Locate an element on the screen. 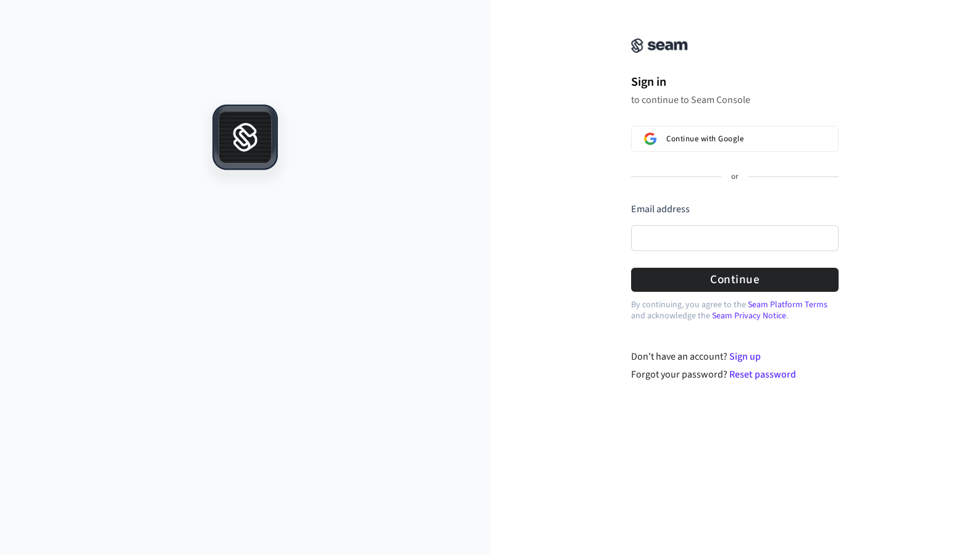 The height and width of the screenshot is (554, 980). p: or is located at coordinates (735, 177).